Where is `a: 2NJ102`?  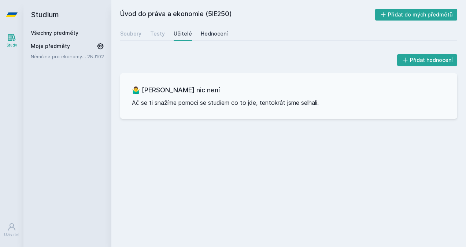
a: 2NJ102 is located at coordinates (96, 56).